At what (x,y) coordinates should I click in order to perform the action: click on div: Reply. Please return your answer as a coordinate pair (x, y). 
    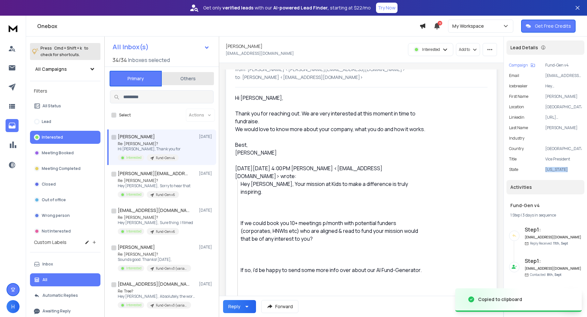
    Looking at the image, I should click on (234, 306).